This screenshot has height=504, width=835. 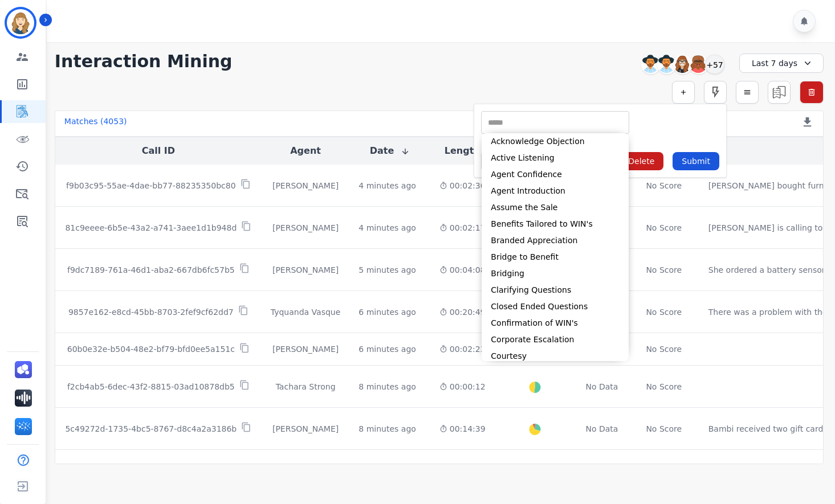 I want to click on div: 00:14:39, so click(x=463, y=429).